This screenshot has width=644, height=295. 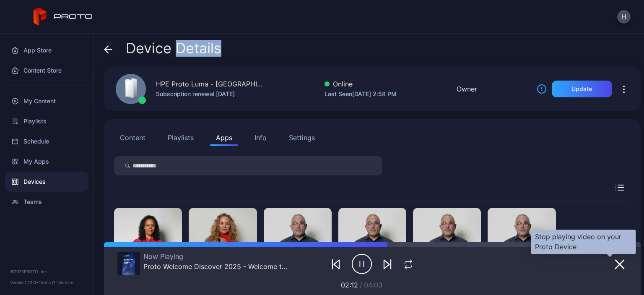 I want to click on div: My Content, so click(x=46, y=101).